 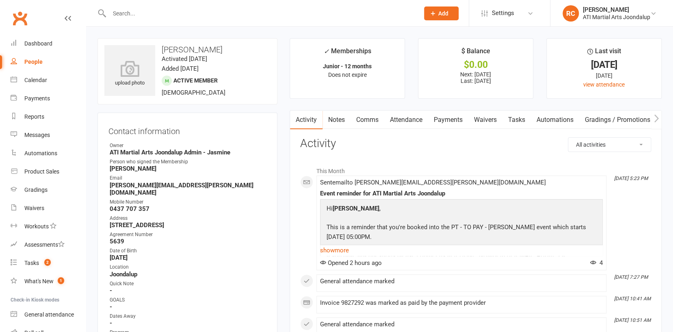 What do you see at coordinates (37, 226) in the screenshot?
I see `div: Workouts` at bounding box center [37, 226].